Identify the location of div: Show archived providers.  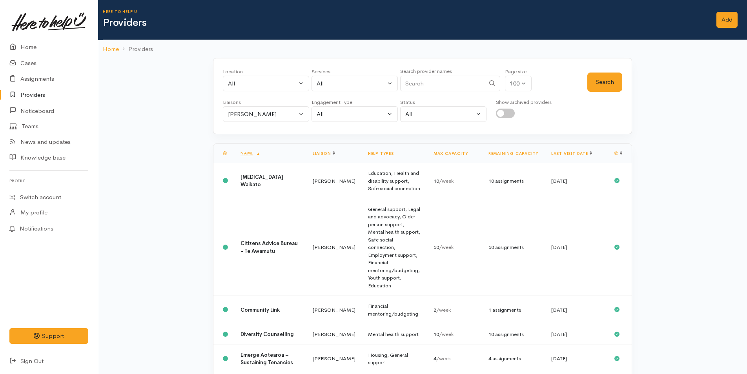
(524, 102).